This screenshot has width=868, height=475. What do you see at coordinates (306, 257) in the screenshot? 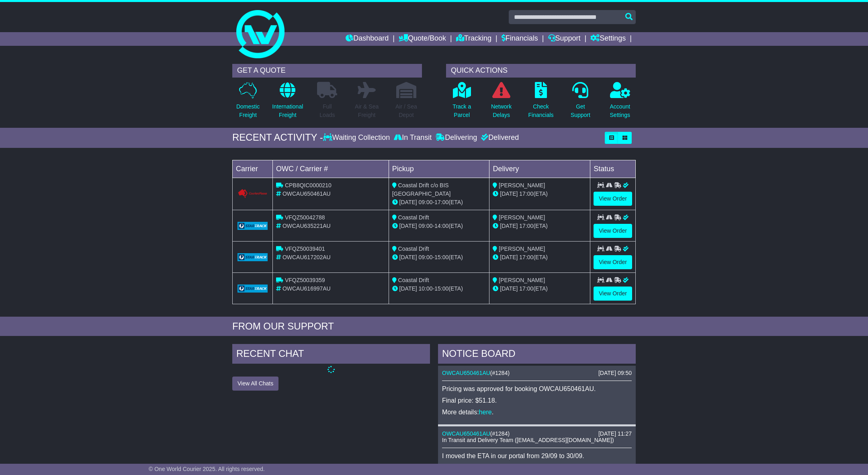
I see `span: OWCAU617202AU` at bounding box center [306, 257].